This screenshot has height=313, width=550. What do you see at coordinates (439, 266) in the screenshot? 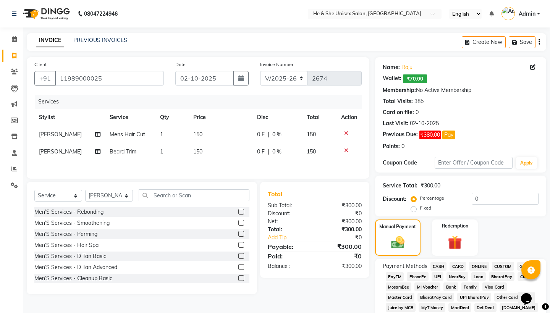
I see `span: CASH` at bounding box center [439, 266].